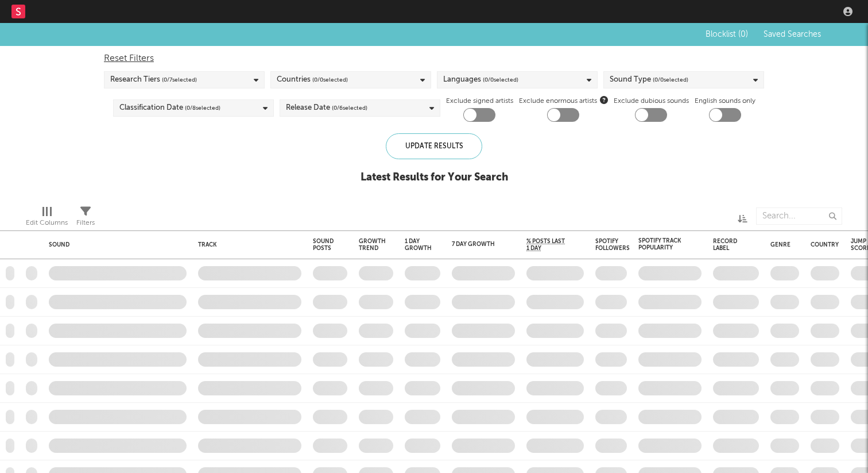 The image size is (868, 473). Describe the element at coordinates (324, 245) in the screenshot. I see `div: Sound Posts` at that location.